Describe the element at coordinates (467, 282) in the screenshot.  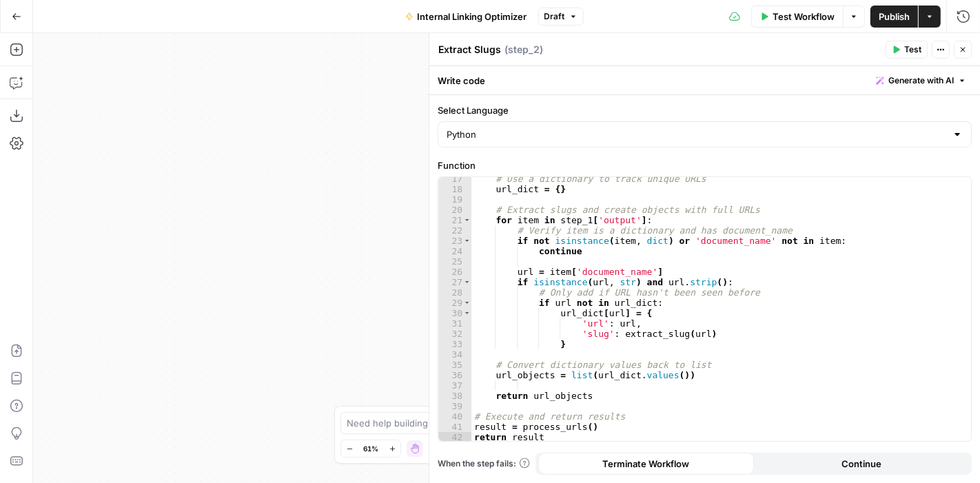
I see `span: Toggle code folding, rows 27 through 33` at that location.